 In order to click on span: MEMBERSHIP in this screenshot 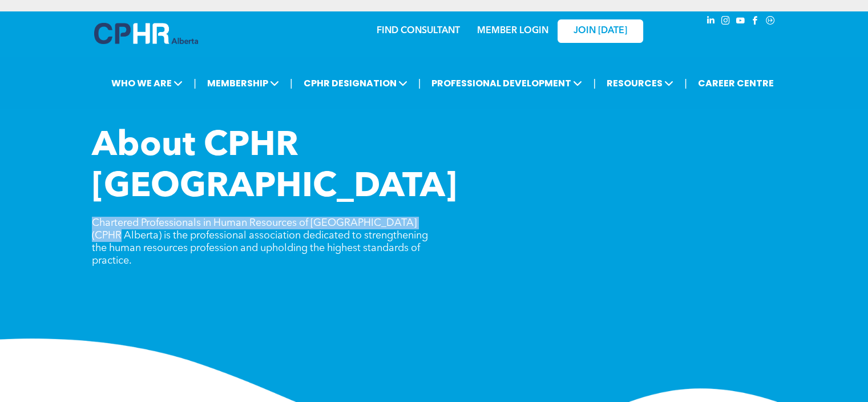, I will do `click(243, 83)`.